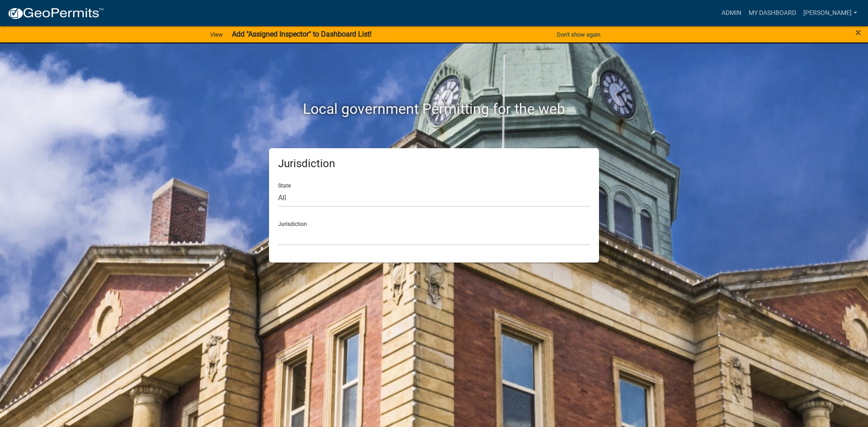 This screenshot has width=868, height=427. What do you see at coordinates (731, 13) in the screenshot?
I see `a: Admin` at bounding box center [731, 13].